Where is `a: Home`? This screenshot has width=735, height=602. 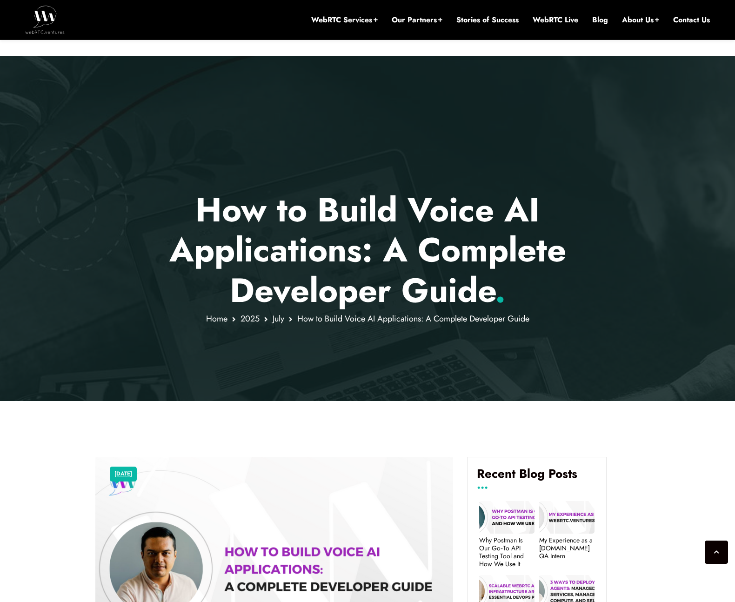 a: Home is located at coordinates (217, 319).